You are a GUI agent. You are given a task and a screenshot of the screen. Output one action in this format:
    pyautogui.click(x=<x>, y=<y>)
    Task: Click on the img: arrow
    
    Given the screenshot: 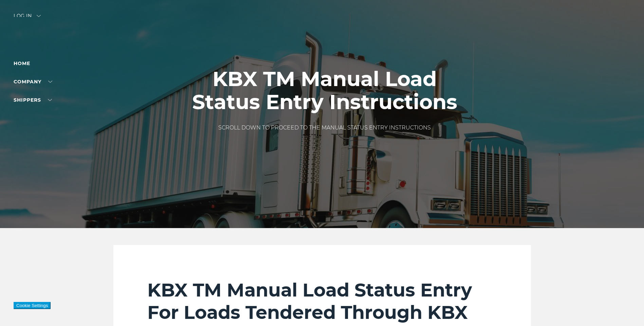 What is the action you would take?
    pyautogui.click(x=39, y=16)
    